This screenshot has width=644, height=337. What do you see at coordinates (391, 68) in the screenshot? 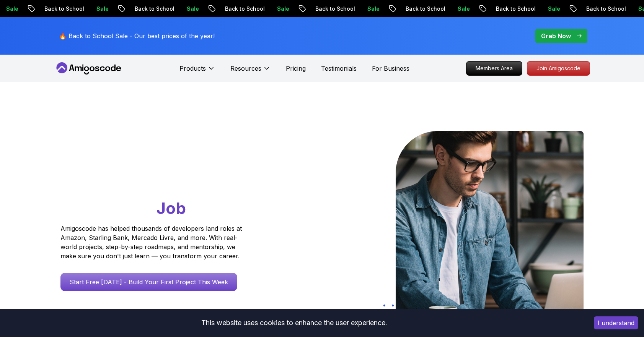
I see `p: For Business` at bounding box center [391, 68].